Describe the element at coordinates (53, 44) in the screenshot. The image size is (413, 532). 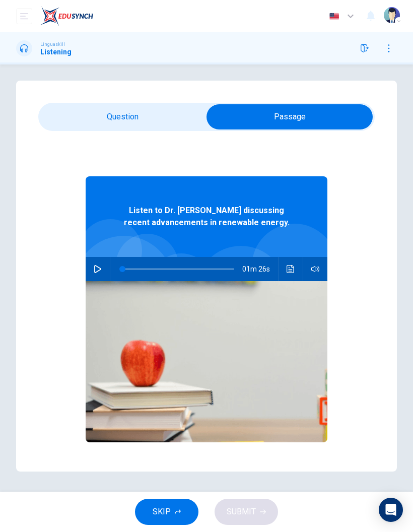
I see `span: Linguaskill` at that location.